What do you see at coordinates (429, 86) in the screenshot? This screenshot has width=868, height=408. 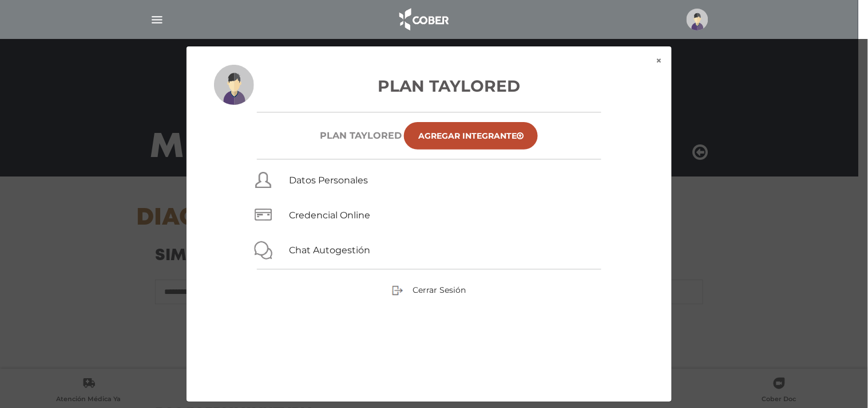 I see `h3: Plan Taylored` at bounding box center [429, 86].